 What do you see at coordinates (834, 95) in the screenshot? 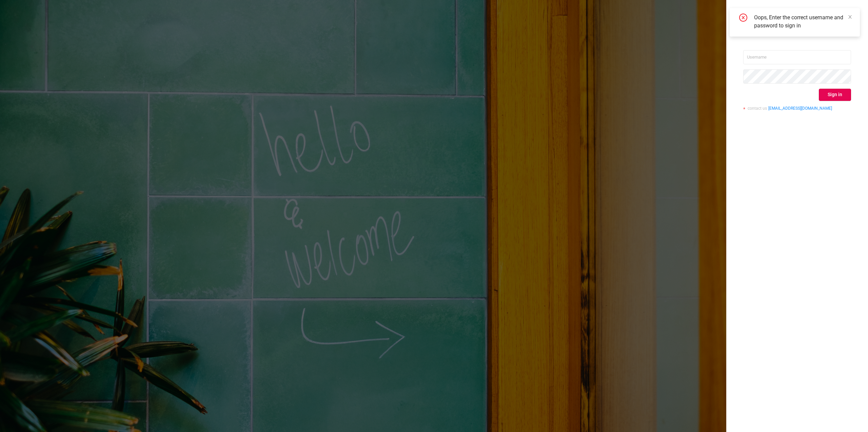
I see `button: Sign in` at bounding box center [834, 95].